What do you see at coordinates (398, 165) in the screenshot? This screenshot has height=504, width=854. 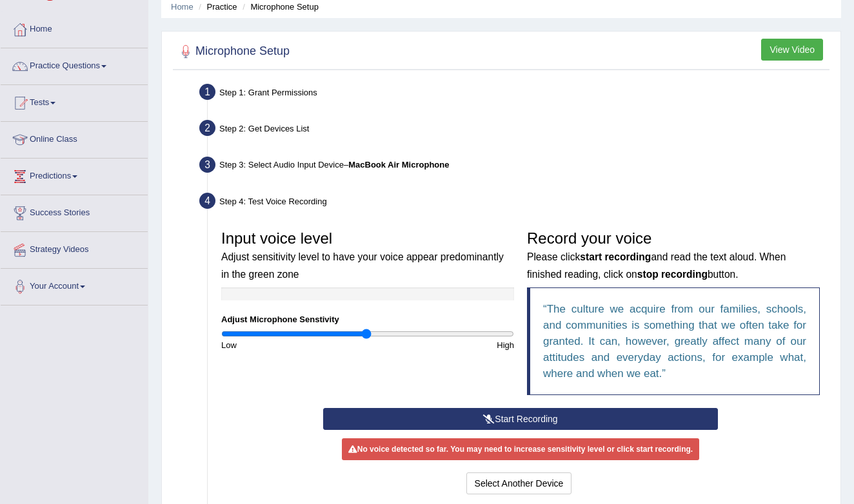 I see `b: MacBook Air Microphone` at bounding box center [398, 165].